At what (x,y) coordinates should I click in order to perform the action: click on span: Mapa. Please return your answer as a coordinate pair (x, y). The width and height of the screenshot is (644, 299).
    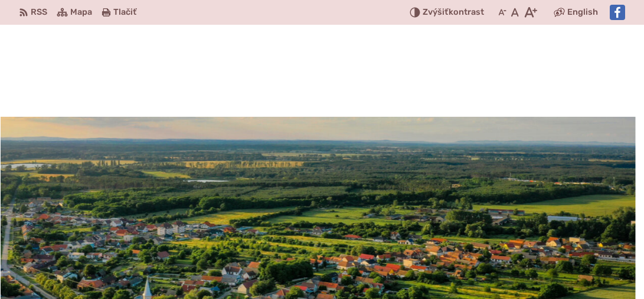
    Looking at the image, I should click on (81, 13).